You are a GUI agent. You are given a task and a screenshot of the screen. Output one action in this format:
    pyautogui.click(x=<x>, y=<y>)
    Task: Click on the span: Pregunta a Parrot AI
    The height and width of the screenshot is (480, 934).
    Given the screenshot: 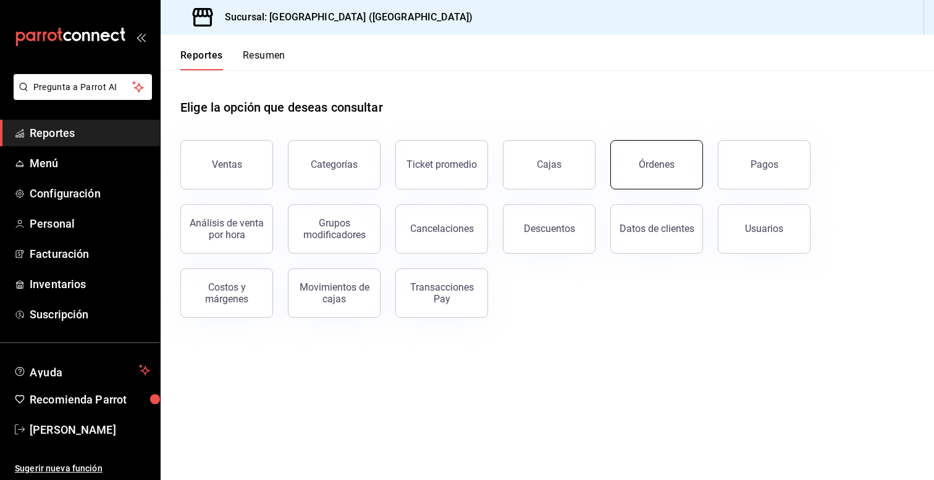 What is the action you would take?
    pyautogui.click(x=83, y=87)
    